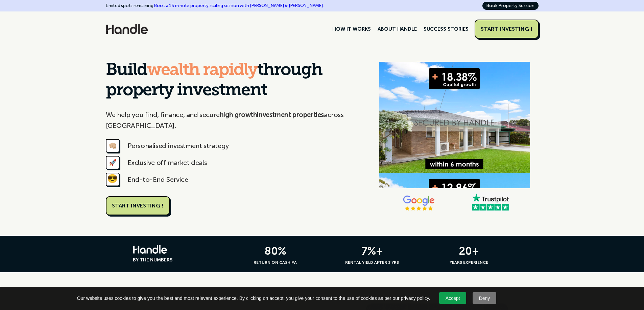  Describe the element at coordinates (453, 298) in the screenshot. I see `a: Accept` at that location.